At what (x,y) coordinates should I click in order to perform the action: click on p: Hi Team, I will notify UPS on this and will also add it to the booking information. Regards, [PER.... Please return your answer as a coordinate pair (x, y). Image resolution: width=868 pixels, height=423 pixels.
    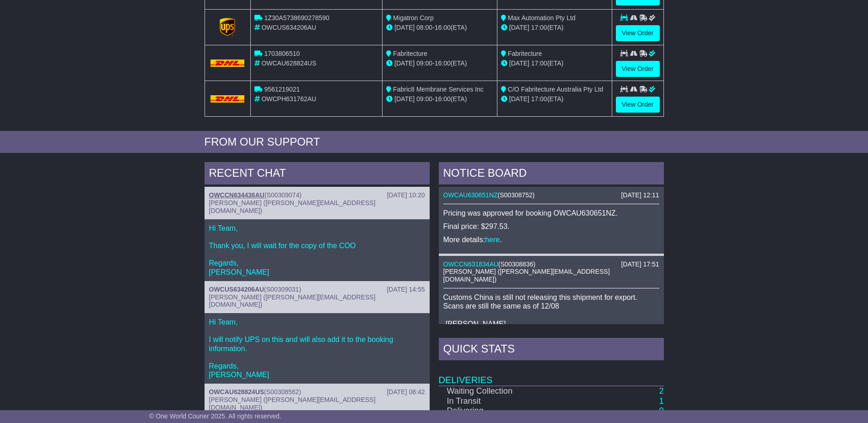
    Looking at the image, I should click on (317, 348).